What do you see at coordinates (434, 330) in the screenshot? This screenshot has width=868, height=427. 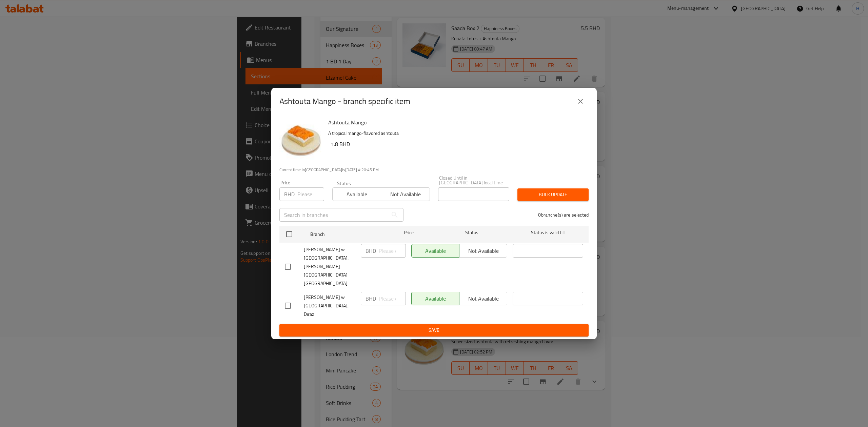 I see `span: Save` at bounding box center [434, 330].